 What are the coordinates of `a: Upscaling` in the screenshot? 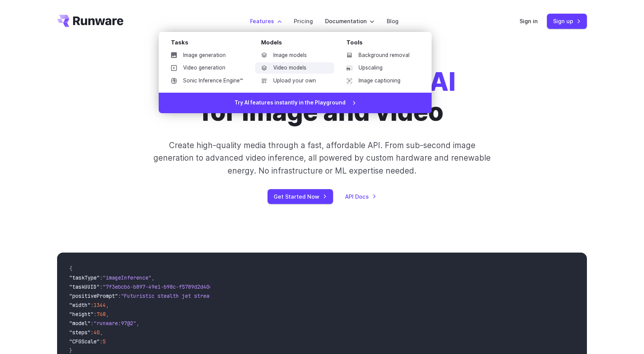 It's located at (380, 68).